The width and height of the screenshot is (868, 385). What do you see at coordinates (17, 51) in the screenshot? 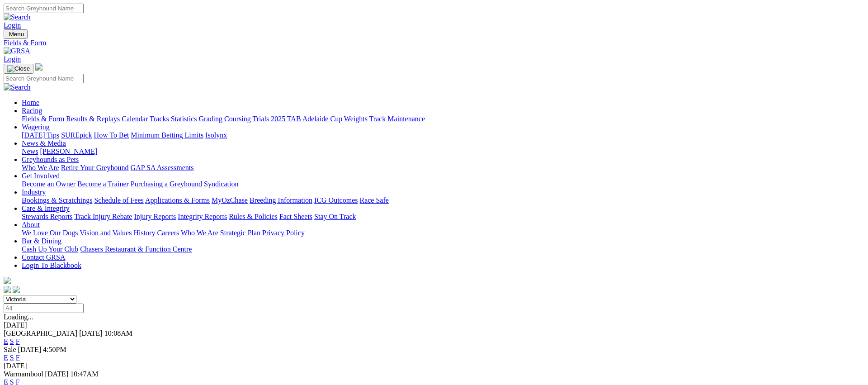
I see `img: GRSA` at bounding box center [17, 51].